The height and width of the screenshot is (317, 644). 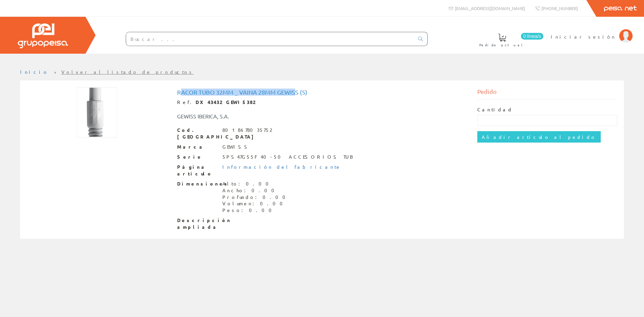 What do you see at coordinates (496, 109) in the screenshot?
I see `label: Cantidad` at bounding box center [496, 109].